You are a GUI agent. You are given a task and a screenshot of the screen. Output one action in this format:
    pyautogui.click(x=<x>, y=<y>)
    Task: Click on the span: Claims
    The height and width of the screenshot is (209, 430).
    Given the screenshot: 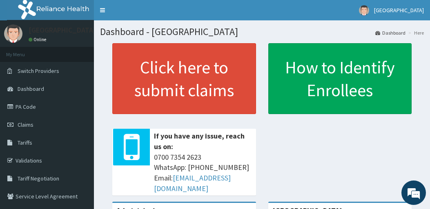 What is the action you would take?
    pyautogui.click(x=25, y=125)
    